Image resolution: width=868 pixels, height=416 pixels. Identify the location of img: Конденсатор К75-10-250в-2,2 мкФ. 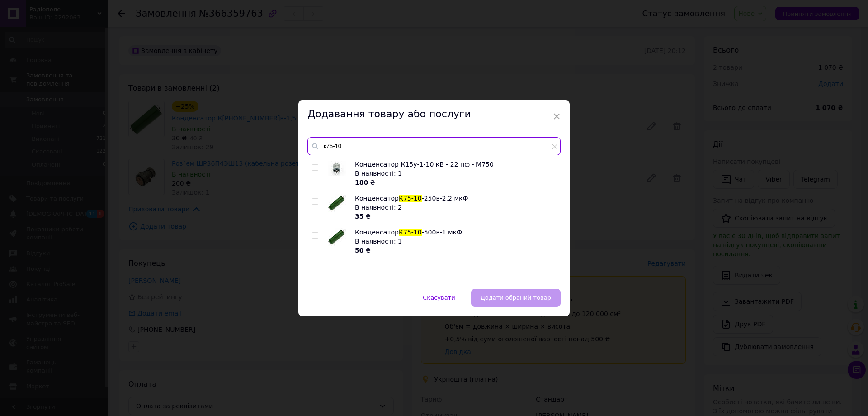
(336, 202).